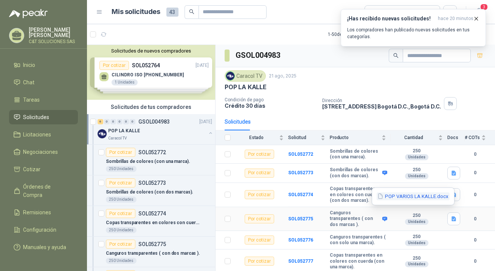 This screenshot has width=495, height=271. Describe the element at coordinates (414, 138) in the screenshot. I see `span: Cantidad` at that location.